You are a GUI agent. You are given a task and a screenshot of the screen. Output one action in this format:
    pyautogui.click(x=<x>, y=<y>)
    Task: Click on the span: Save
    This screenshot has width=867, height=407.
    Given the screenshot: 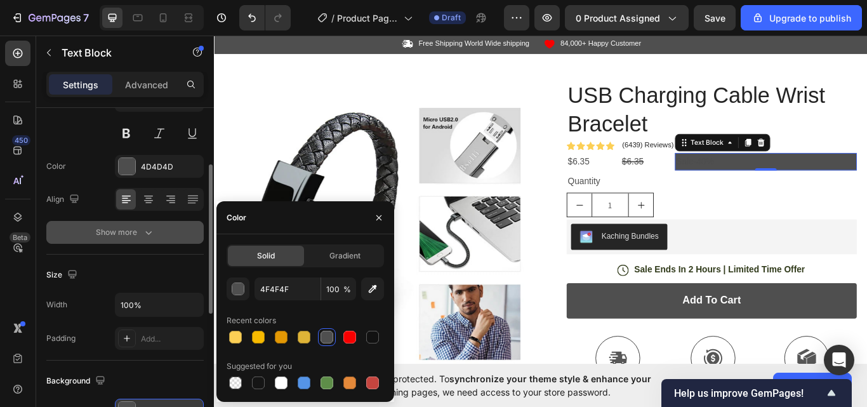 What is the action you would take?
    pyautogui.click(x=715, y=18)
    